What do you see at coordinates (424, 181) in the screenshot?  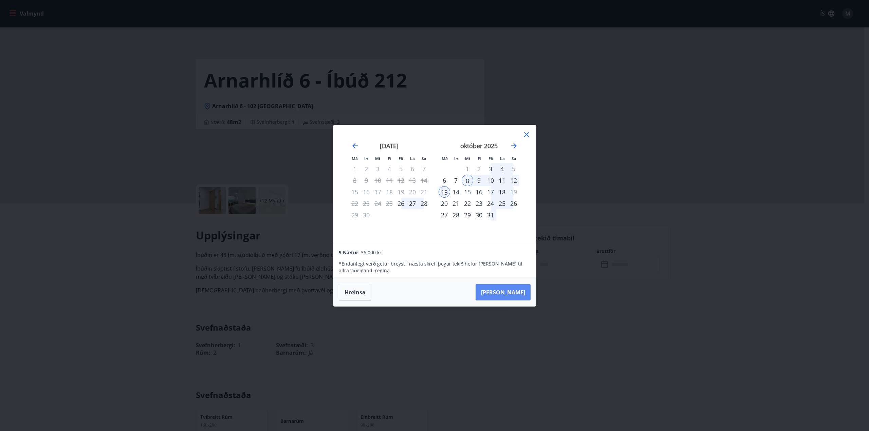 I see `td: Choose sunnudagur, 14. september 2025 as your check-in date. It’s available.` at bounding box center [424, 181].